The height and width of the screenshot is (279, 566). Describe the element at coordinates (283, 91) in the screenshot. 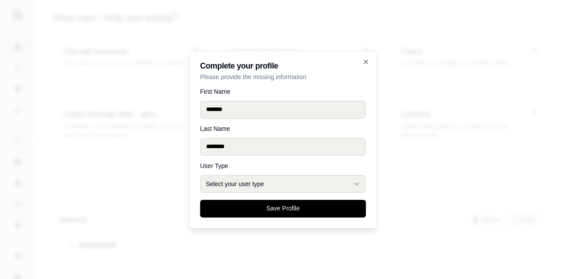

I see `label: First Name` at that location.